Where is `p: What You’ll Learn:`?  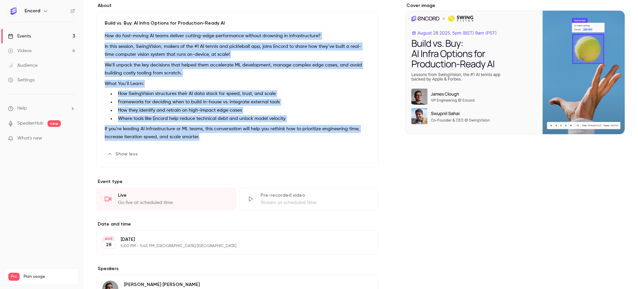
p: What You’ll Learn: is located at coordinates (237, 84).